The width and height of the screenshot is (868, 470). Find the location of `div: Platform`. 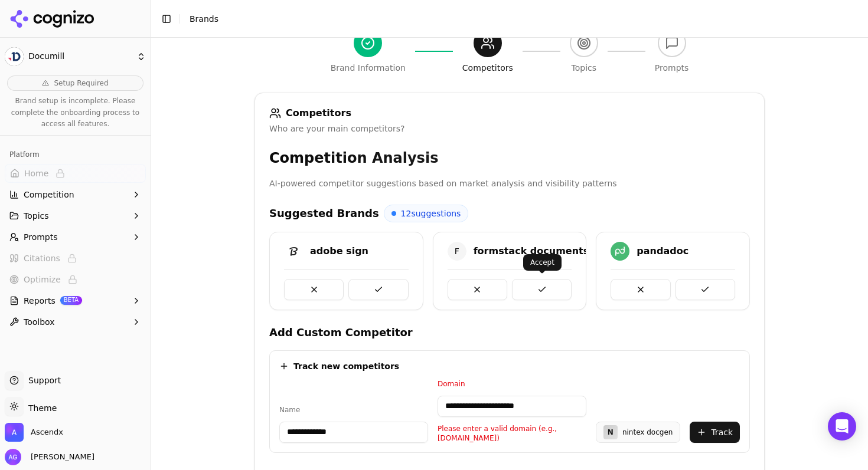

div: Platform is located at coordinates (75, 154).